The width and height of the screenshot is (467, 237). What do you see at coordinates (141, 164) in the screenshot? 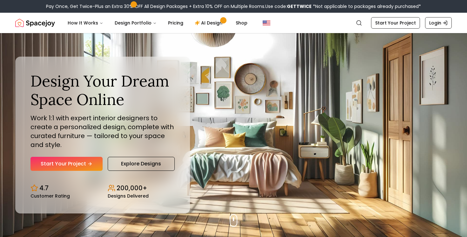
I see `a: Explore Designs` at bounding box center [141, 164].